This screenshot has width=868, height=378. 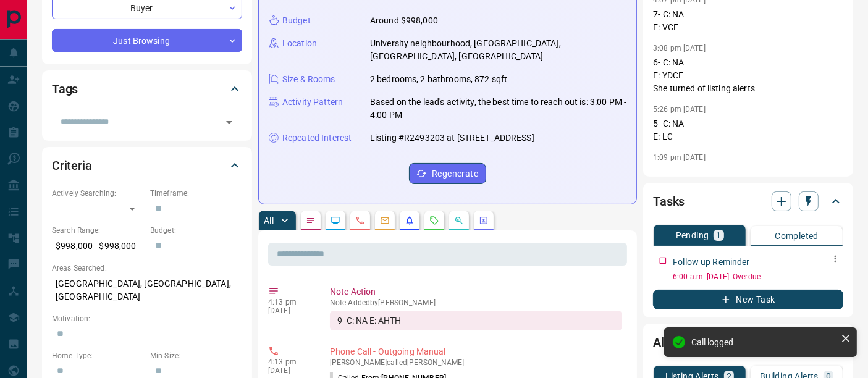 I want to click on p: Budget:, so click(x=196, y=230).